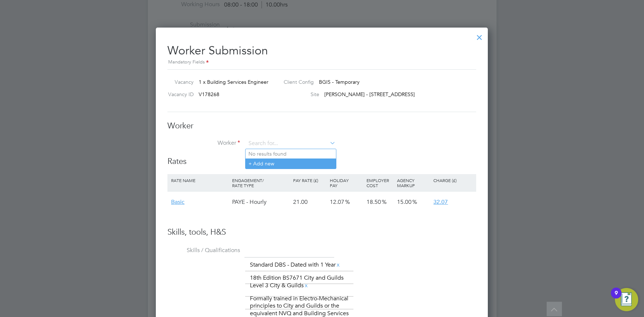 Image resolution: width=644 pixels, height=317 pixels. I want to click on h3: Rates, so click(322, 161).